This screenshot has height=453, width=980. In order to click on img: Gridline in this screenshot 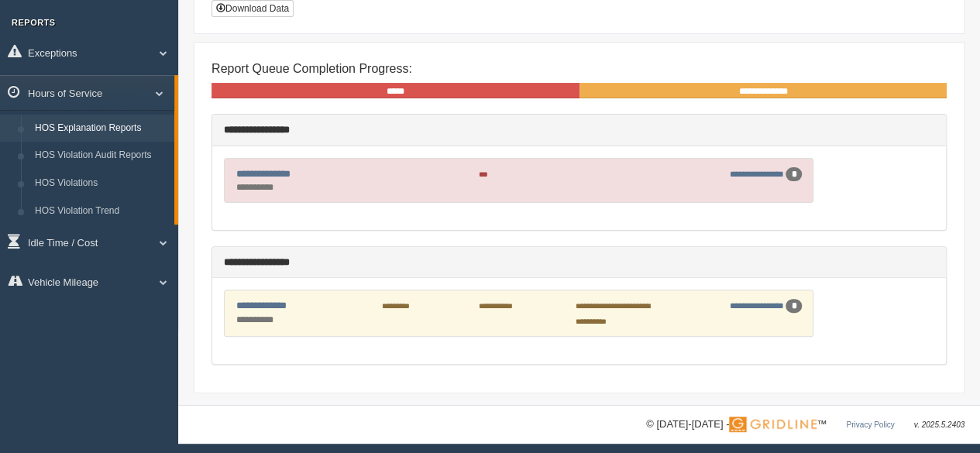, I will do `click(773, 424)`.